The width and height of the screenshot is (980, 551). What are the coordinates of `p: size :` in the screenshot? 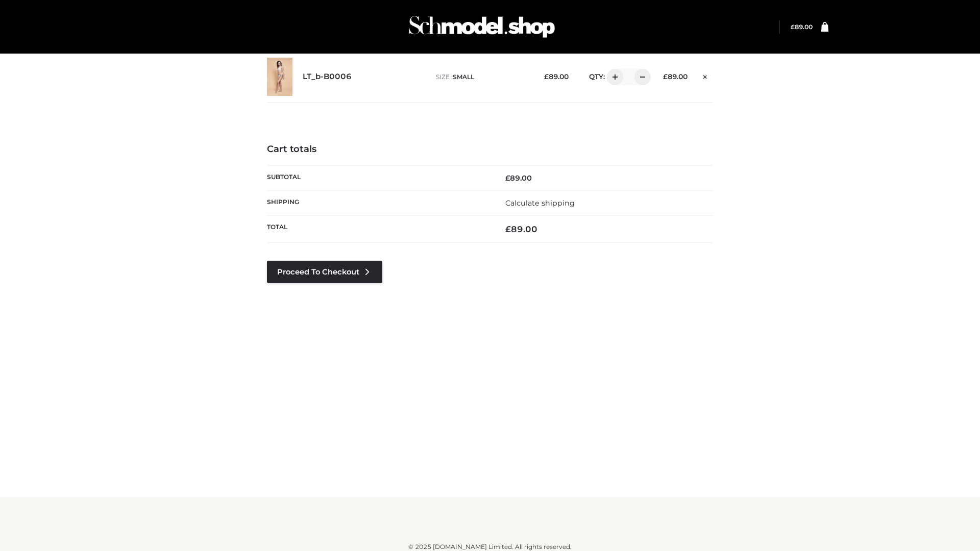 It's located at (482, 77).